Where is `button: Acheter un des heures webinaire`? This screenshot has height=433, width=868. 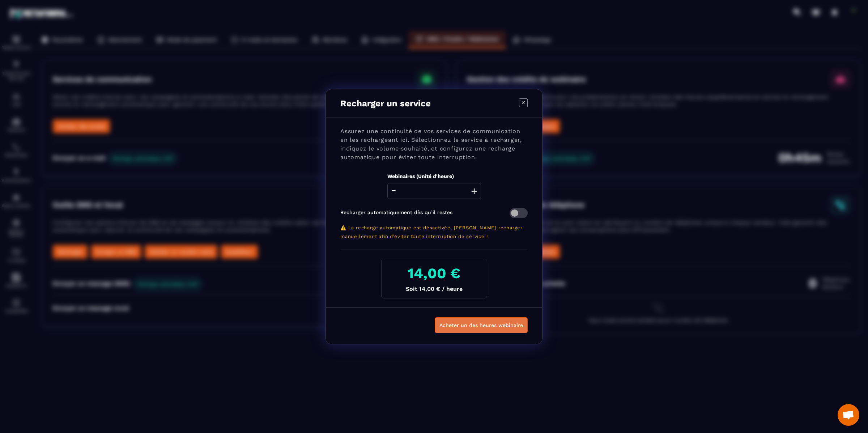
button: Acheter un des heures webinaire is located at coordinates (481, 325).